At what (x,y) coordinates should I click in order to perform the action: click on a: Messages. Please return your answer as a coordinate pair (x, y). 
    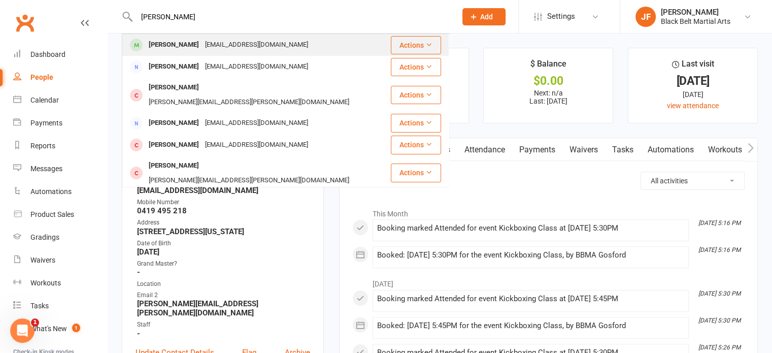
    Looking at the image, I should click on (60, 168).